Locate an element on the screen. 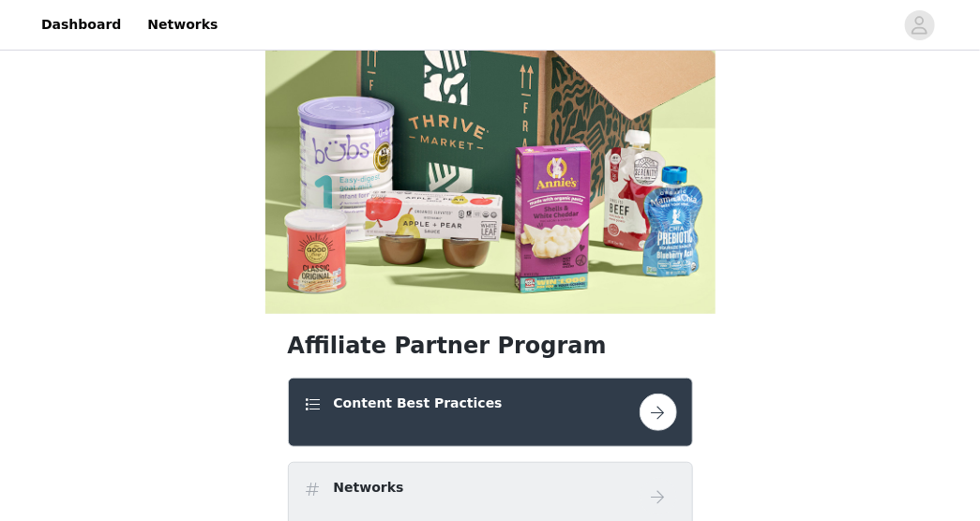 The width and height of the screenshot is (980, 521). h4: Networks is located at coordinates (369, 488).